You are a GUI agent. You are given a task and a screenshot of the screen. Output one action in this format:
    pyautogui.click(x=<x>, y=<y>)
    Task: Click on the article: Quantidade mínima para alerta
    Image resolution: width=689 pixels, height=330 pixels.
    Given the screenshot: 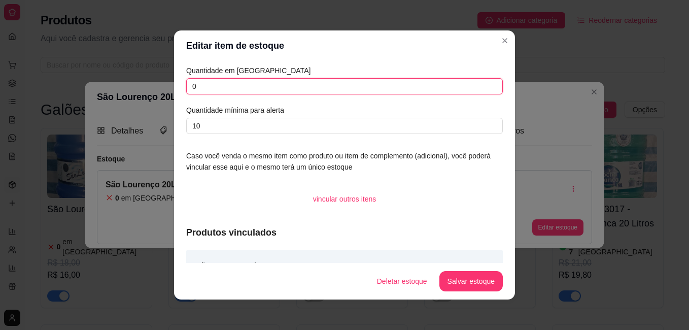 What is the action you would take?
    pyautogui.click(x=344, y=110)
    